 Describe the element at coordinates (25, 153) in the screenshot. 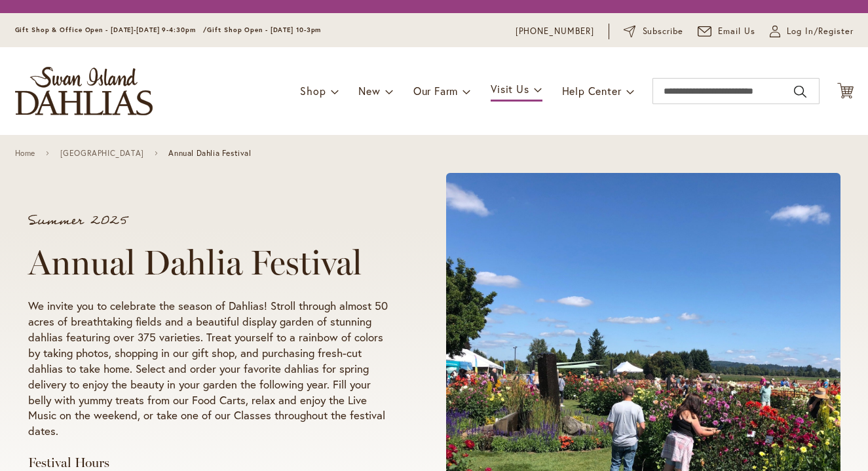

I see `a: Home` at that location.